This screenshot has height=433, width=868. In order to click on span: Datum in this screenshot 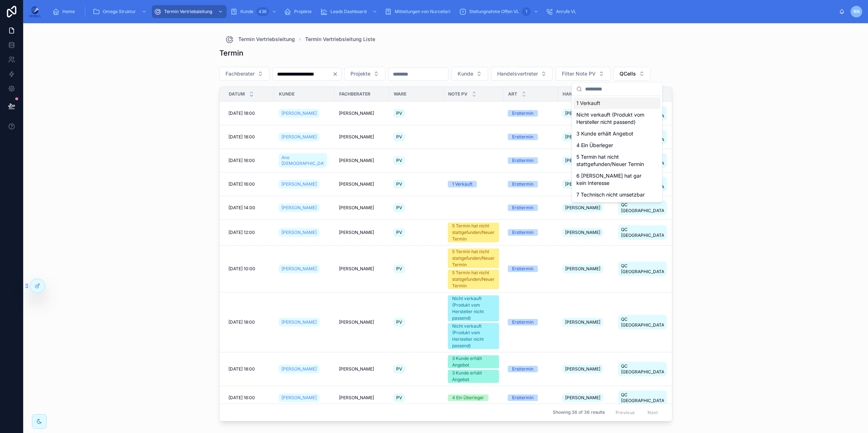, I will do `click(237, 94)`.